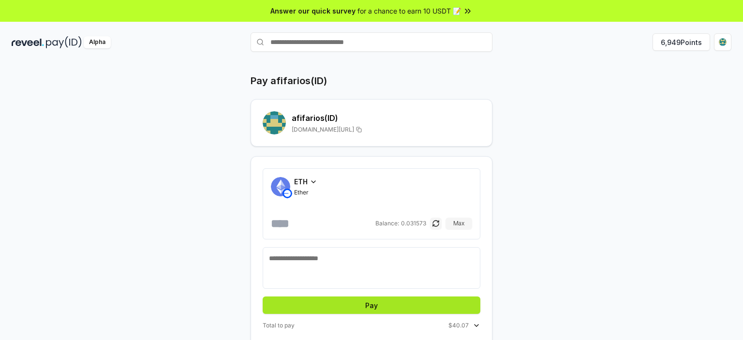 The image size is (743, 340). What do you see at coordinates (289, 81) in the screenshot?
I see `h1: Pay afifarios(ID)` at bounding box center [289, 81].